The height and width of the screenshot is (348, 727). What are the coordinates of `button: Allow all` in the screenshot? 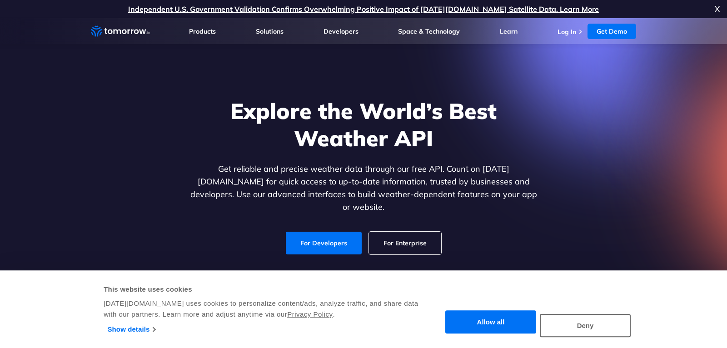 It's located at (491, 322).